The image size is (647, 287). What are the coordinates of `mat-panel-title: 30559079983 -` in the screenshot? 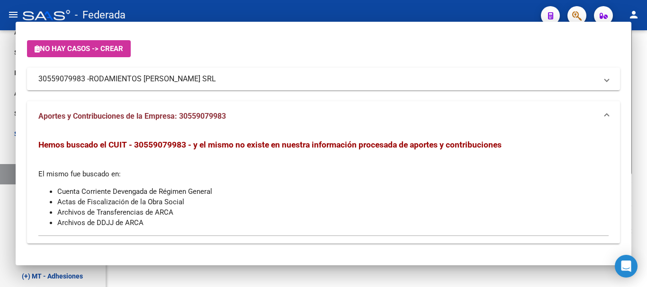 It's located at (318, 79).